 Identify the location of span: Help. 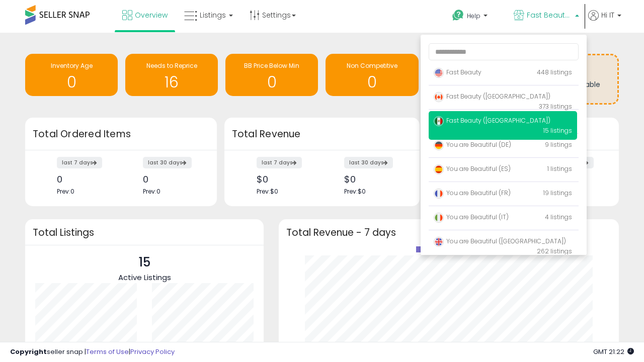
(473, 16).